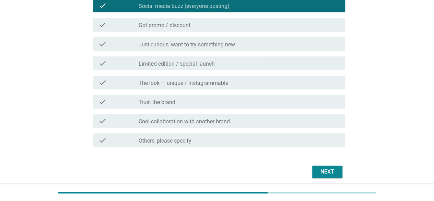  What do you see at coordinates (187, 45) in the screenshot?
I see `label: Just curious, want to try something new` at bounding box center [187, 45].